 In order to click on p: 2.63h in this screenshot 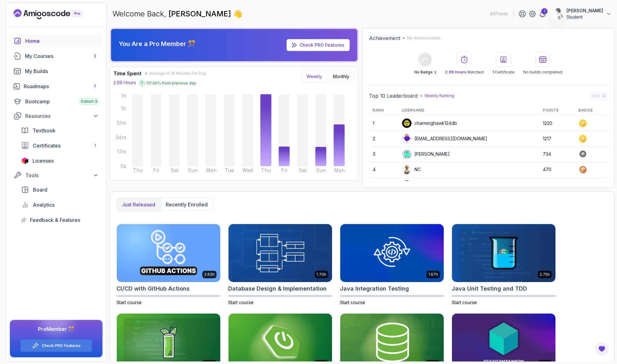, I will do `click(209, 275)`.